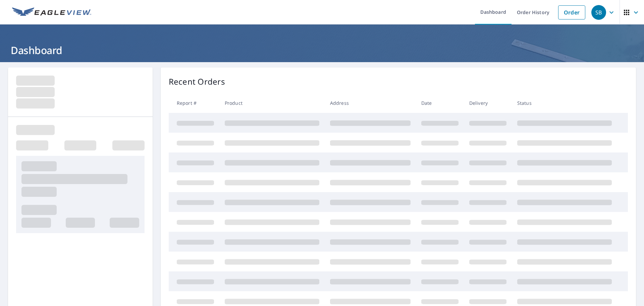  Describe the element at coordinates (565, 103) in the screenshot. I see `th: Status` at that location.